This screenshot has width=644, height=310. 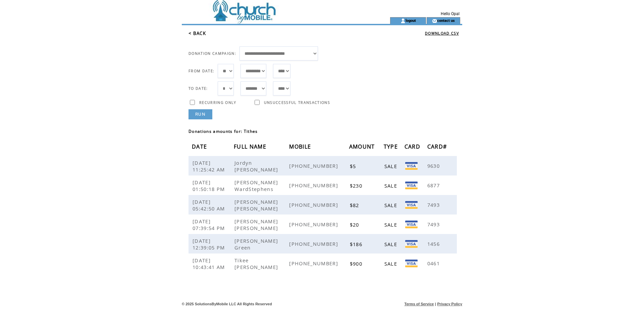 What do you see at coordinates (354, 166) in the screenshot?
I see `span: $5` at bounding box center [354, 166].